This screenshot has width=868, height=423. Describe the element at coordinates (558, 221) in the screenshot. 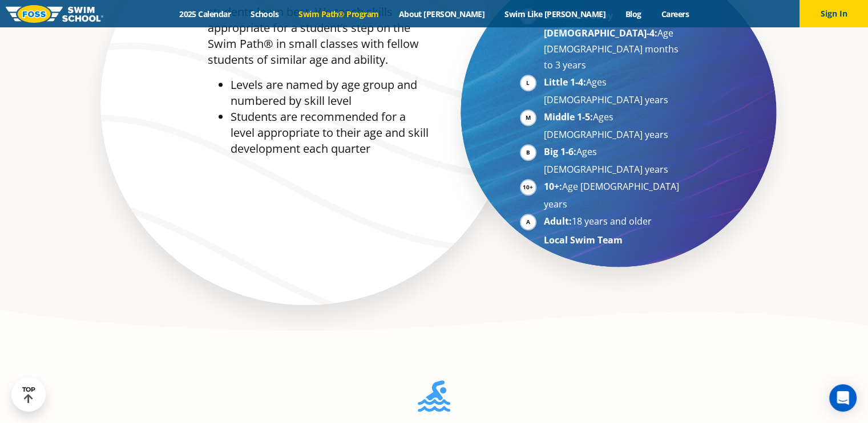

I see `strong: Adult:` at that location.